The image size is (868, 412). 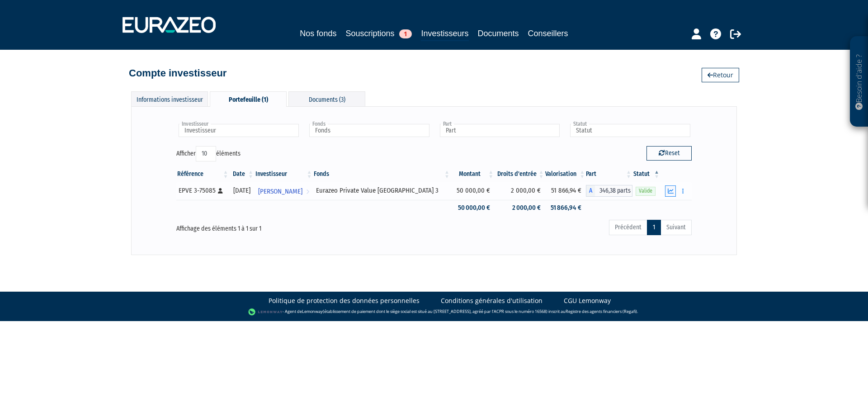 I want to click on img: logo-lemonway.png, so click(x=265, y=312).